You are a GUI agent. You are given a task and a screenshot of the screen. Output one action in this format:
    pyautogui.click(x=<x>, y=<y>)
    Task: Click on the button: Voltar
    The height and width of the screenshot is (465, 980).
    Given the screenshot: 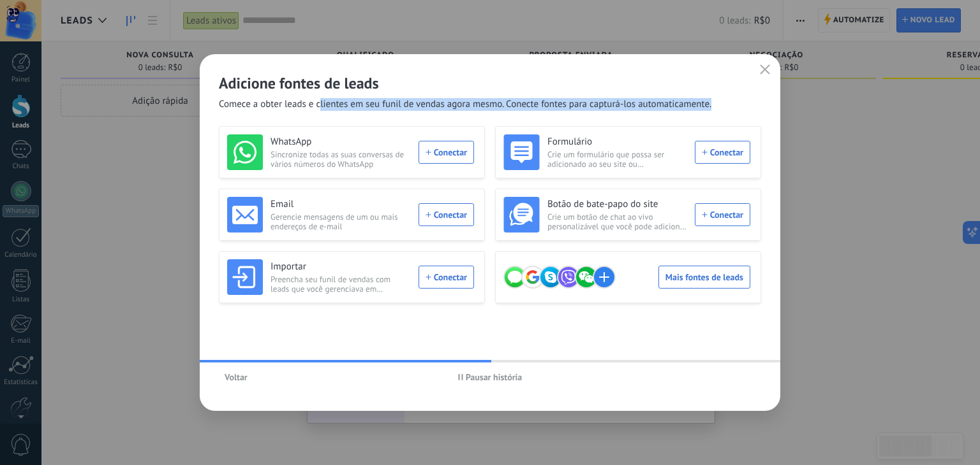 What is the action you would take?
    pyautogui.click(x=236, y=377)
    